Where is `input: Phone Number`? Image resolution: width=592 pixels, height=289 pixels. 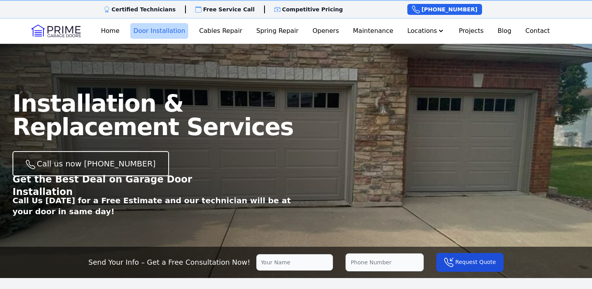
input: Phone Number is located at coordinates (385, 262).